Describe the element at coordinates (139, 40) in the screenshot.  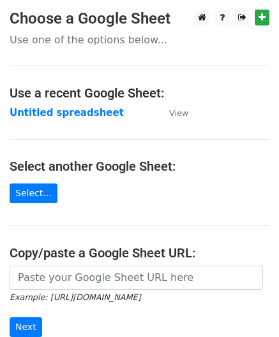
I see `p: Use one of the options below...` at that location.